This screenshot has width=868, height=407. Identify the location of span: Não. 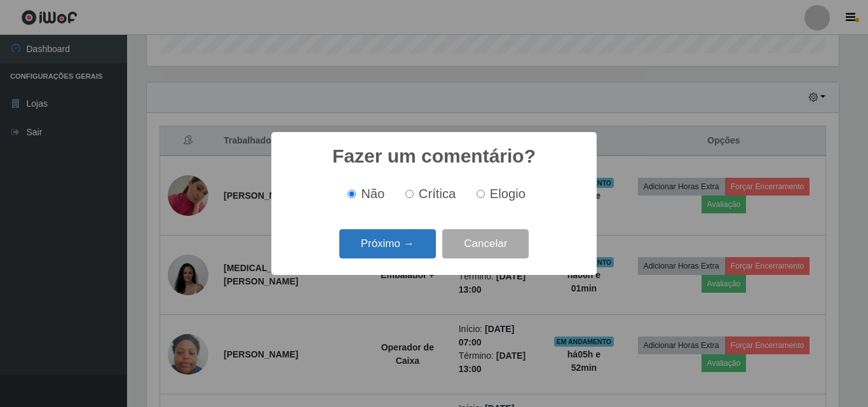
(372, 193).